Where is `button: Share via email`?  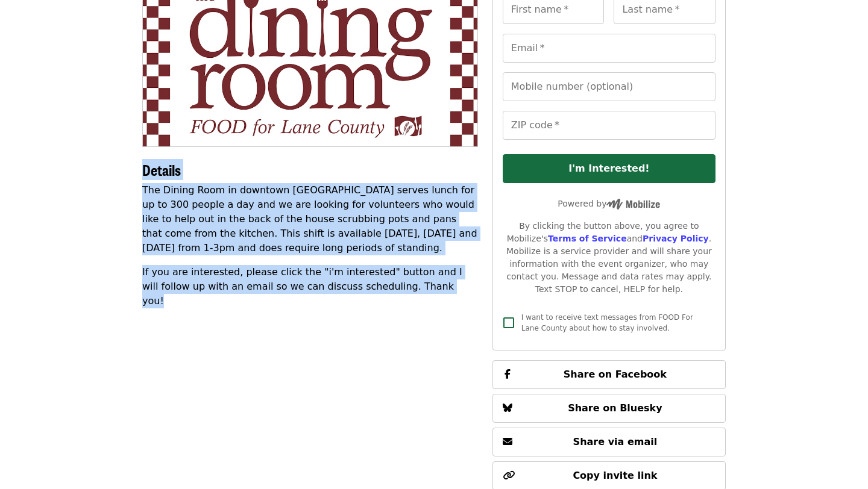
button: Share via email is located at coordinates (608, 442).